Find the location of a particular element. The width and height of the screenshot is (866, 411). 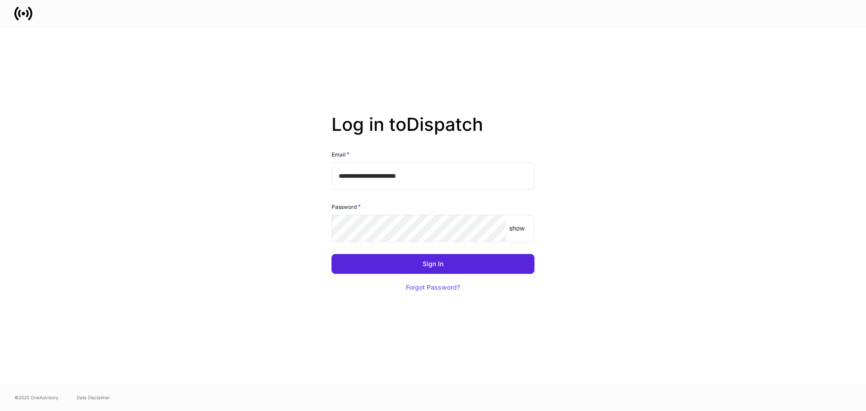

a: Data Disclaimer is located at coordinates (93, 397).